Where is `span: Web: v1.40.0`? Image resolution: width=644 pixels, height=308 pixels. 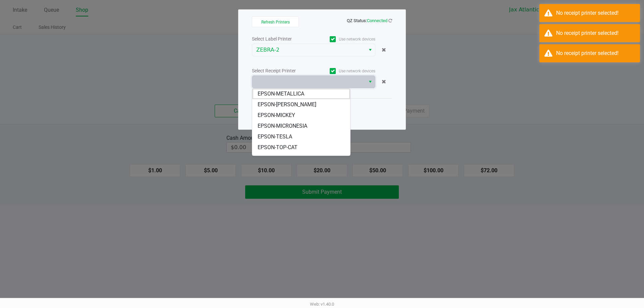
span: Web: v1.40.0 is located at coordinates (322, 304).